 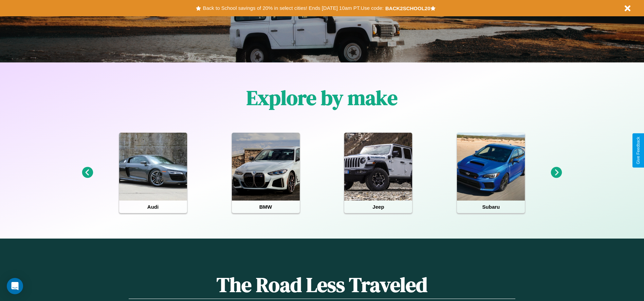 I want to click on h1: Explore by make, so click(x=322, y=97).